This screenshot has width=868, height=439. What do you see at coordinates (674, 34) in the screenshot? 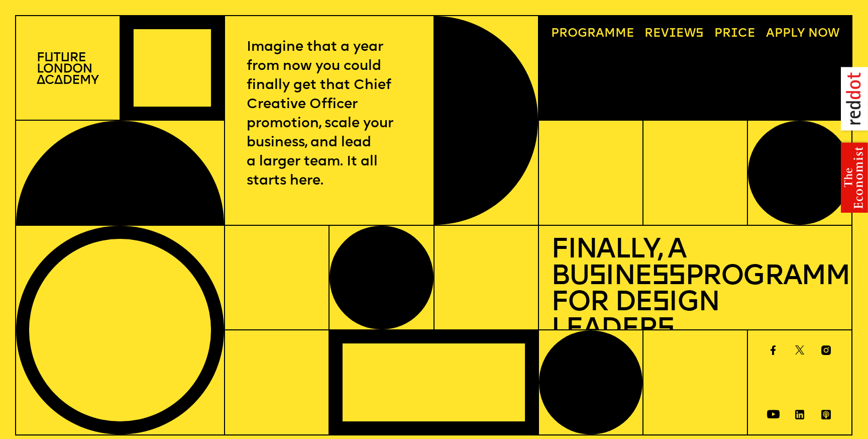
I see `a: Reviews` at bounding box center [674, 34].